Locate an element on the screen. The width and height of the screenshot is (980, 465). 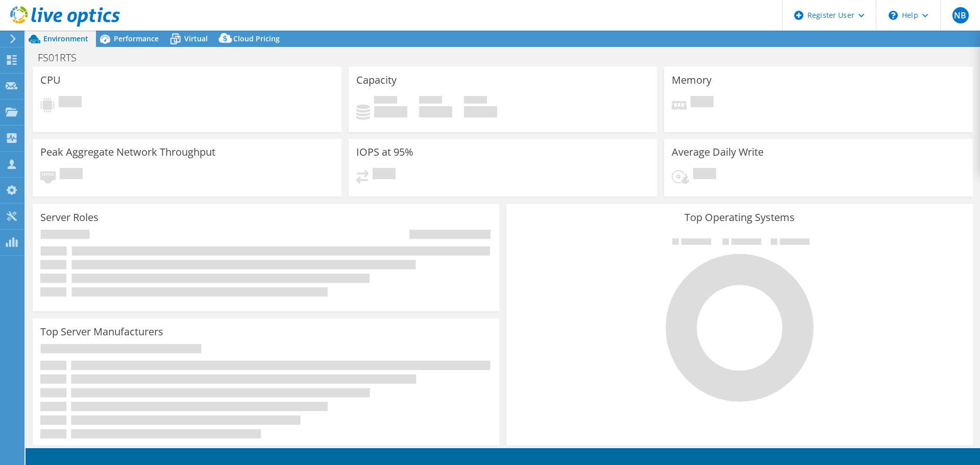
h3: Top Server Manufacturers is located at coordinates (102, 331).